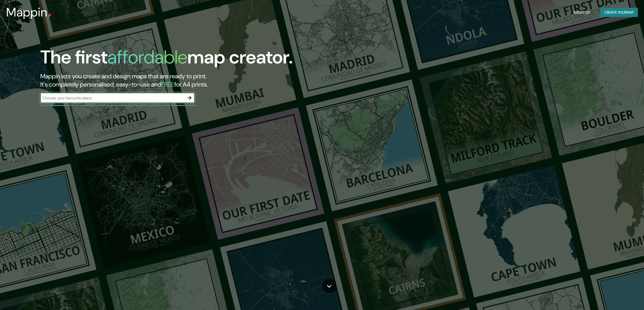  Describe the element at coordinates (201, 80) in the screenshot. I see `h2: Mappin lets you create and design maps that are ready to print. It's completely personalised, eas...` at that location.